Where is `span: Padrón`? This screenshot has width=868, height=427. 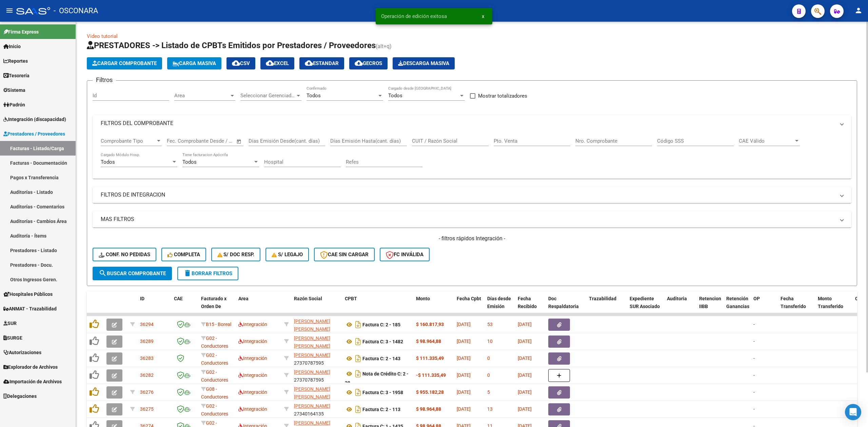
span: Padrón is located at coordinates (14, 105).